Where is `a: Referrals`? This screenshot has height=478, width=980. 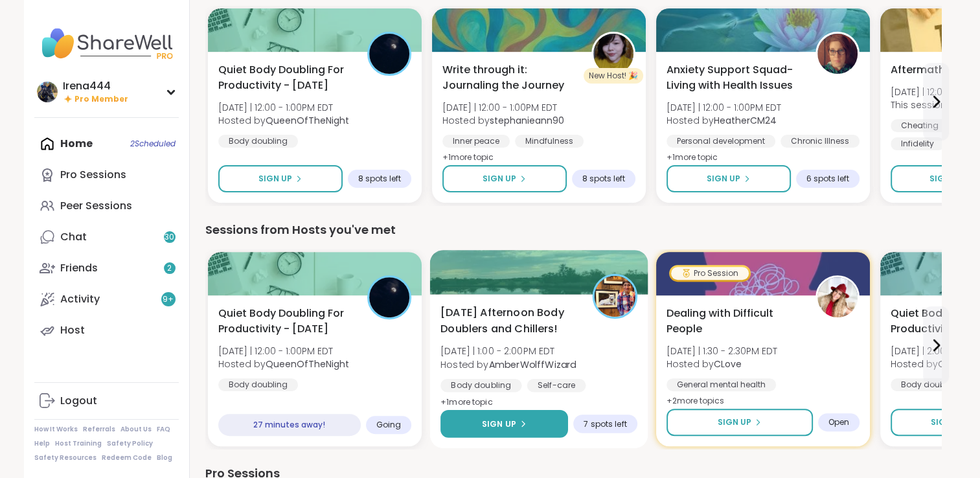 a: Referrals is located at coordinates (99, 429).